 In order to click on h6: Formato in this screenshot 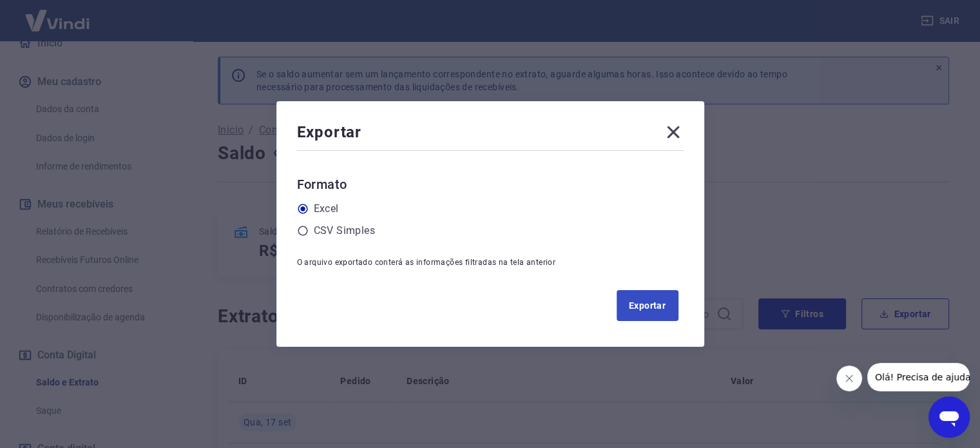, I will do `click(491, 185)`.